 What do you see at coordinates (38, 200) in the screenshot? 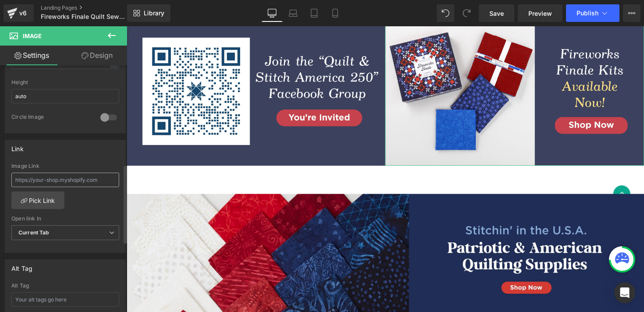
I see `a: Pick Link` at bounding box center [38, 200].